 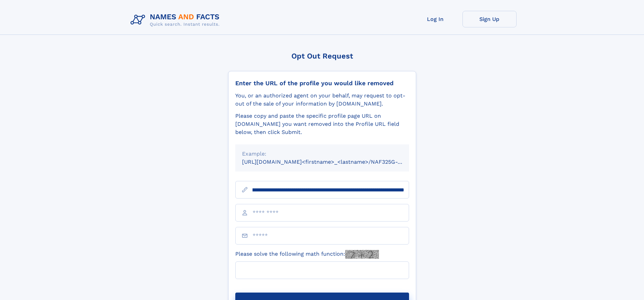 I want to click on img: Logo Names and Facts, so click(x=176, y=20).